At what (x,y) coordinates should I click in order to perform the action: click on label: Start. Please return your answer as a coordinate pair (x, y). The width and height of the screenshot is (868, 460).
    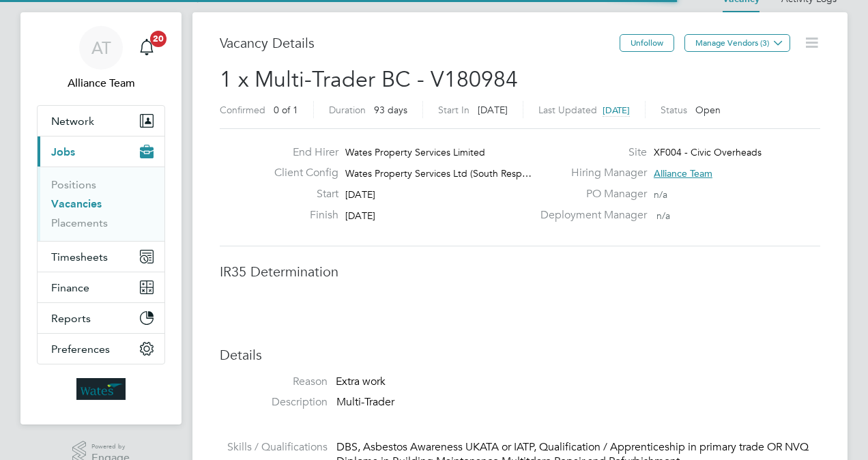
    Looking at the image, I should click on (301, 194).